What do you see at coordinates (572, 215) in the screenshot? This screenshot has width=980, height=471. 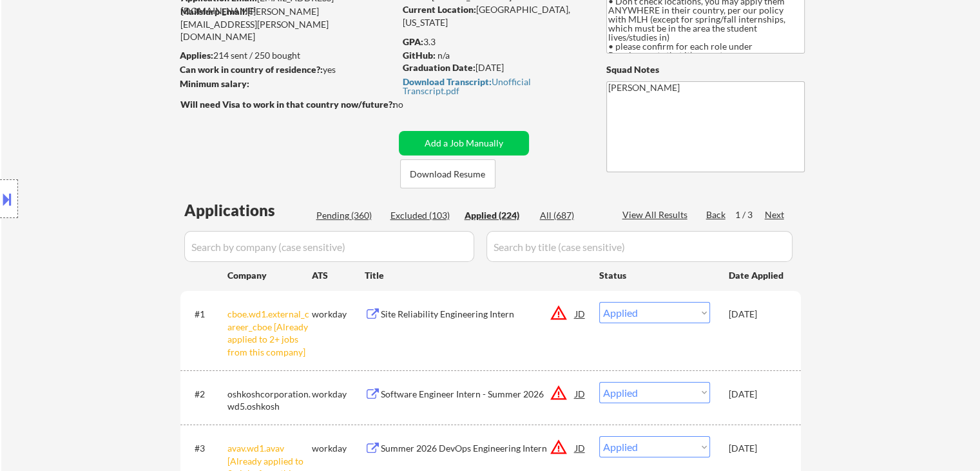 I see `div: All (687)` at bounding box center [572, 215].